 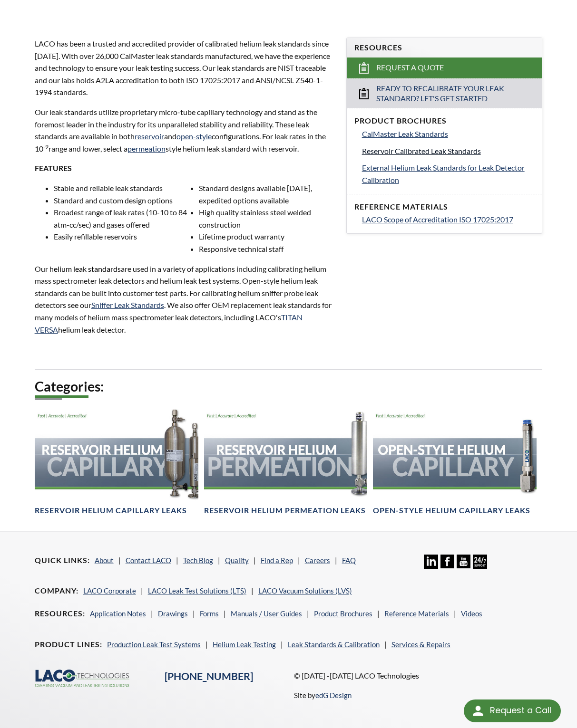 I want to click on a: permeation, so click(x=147, y=148).